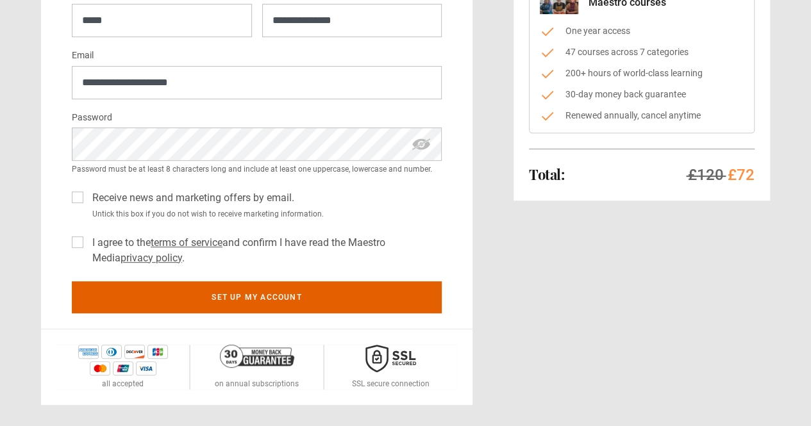 The width and height of the screenshot is (811, 426). I want to click on h2: Total:, so click(546, 174).